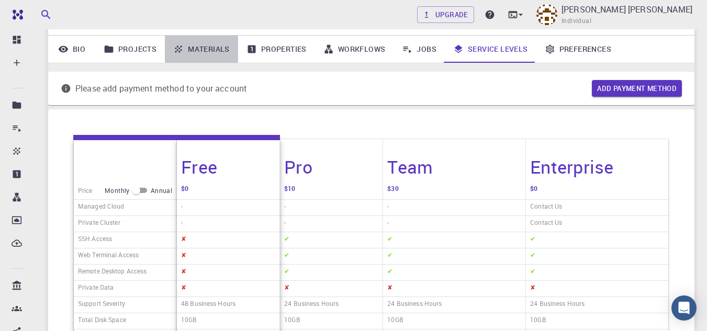  Describe the element at coordinates (96, 289) in the screenshot. I see `h6: Private Data` at that location.